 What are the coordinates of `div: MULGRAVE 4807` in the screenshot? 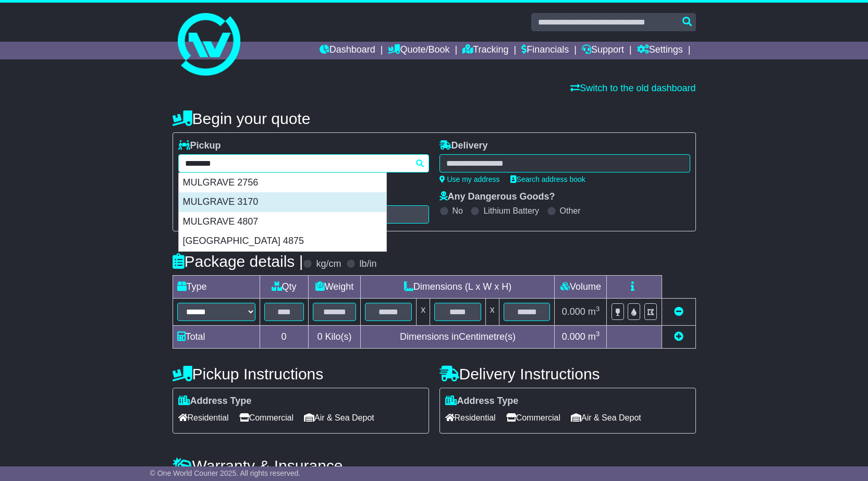 It's located at (282, 222).